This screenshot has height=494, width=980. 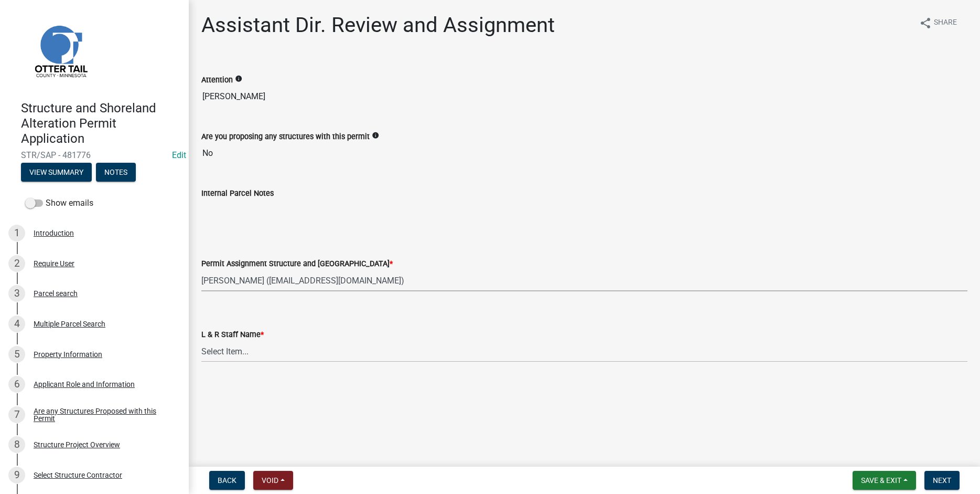 I want to click on div: Applicant Role and Information, so click(x=84, y=384).